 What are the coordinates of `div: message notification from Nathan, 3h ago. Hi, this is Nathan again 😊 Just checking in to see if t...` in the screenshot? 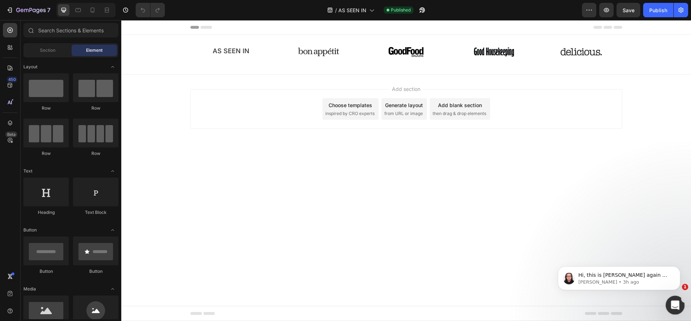 It's located at (72, 27).